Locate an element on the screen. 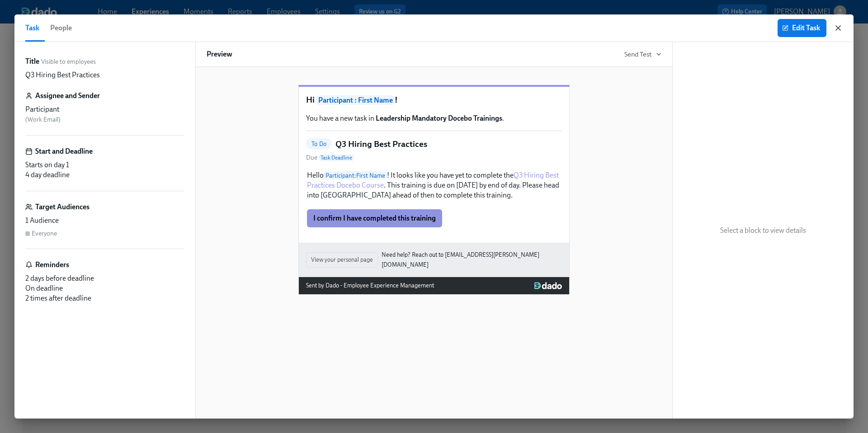 Image resolution: width=868 pixels, height=433 pixels. div: 1 Audience is located at coordinates (105, 220).